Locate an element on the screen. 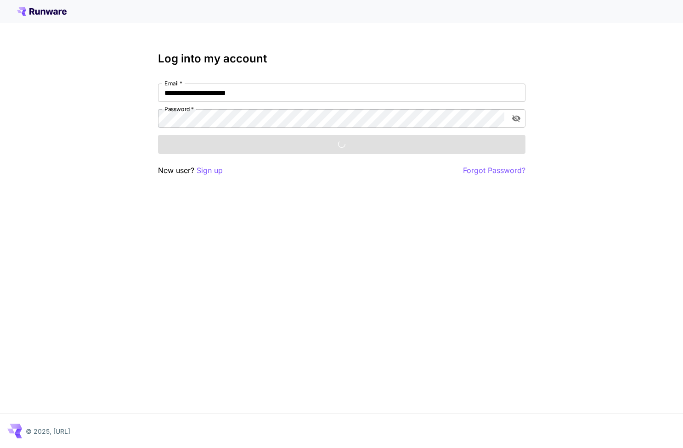 The width and height of the screenshot is (683, 448). p: Forgot Password? is located at coordinates (494, 170).